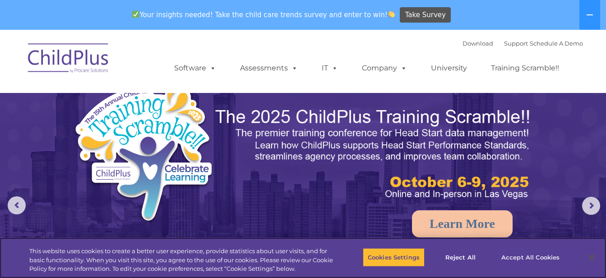 This screenshot has width=606, height=278. Describe the element at coordinates (264, 14) in the screenshot. I see `span: Your insights needed! Take the child care trends survey and enter to win!` at that location.